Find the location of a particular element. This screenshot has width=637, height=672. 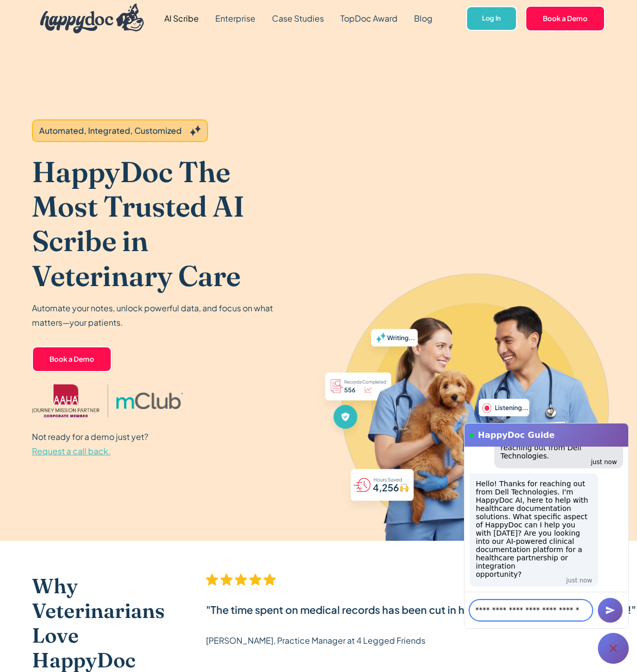

a: home is located at coordinates (88, 19).